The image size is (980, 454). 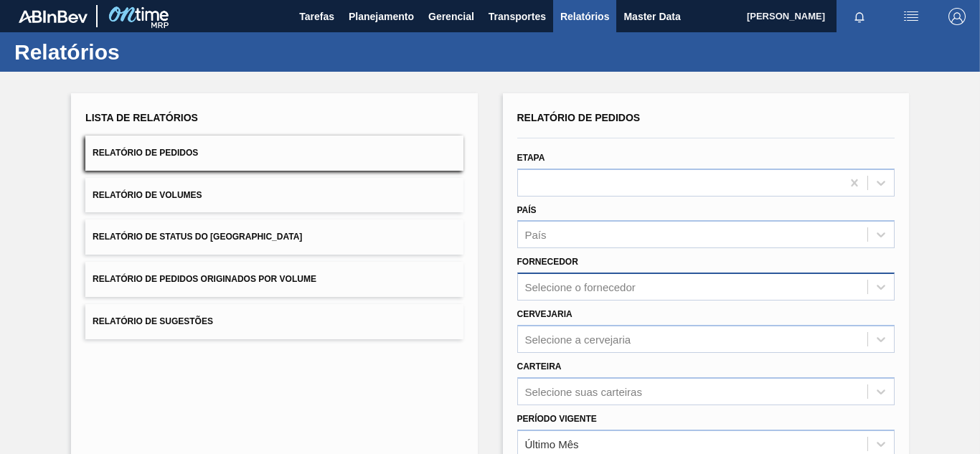 What do you see at coordinates (581, 287) in the screenshot?
I see `div: Selecione o fornecedor` at bounding box center [581, 287].